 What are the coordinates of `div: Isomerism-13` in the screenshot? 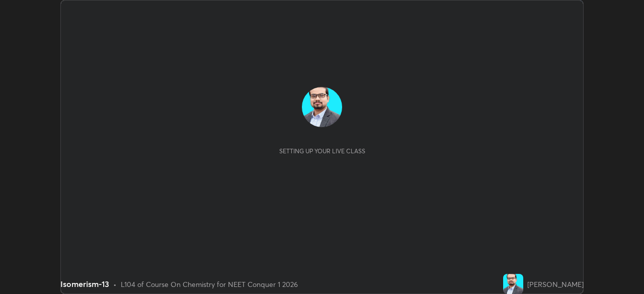 It's located at (84, 284).